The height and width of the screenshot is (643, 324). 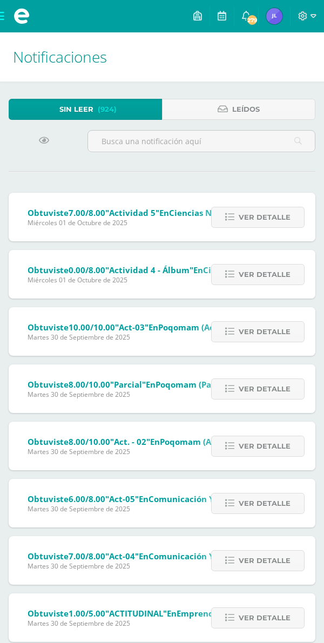 What do you see at coordinates (60, 57) in the screenshot?
I see `span: Notificaciones` at bounding box center [60, 57].